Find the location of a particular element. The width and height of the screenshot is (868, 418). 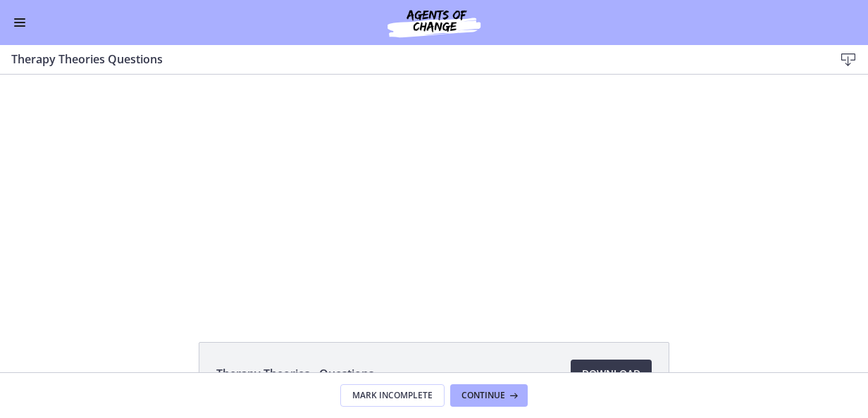

button: Continue is located at coordinates (489, 396).